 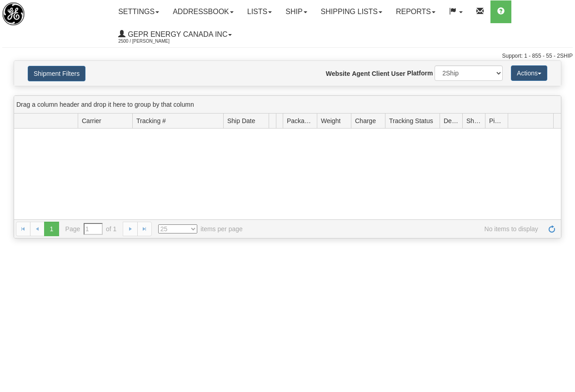 I want to click on span: GEPR Energy Canada Inc, so click(x=177, y=34).